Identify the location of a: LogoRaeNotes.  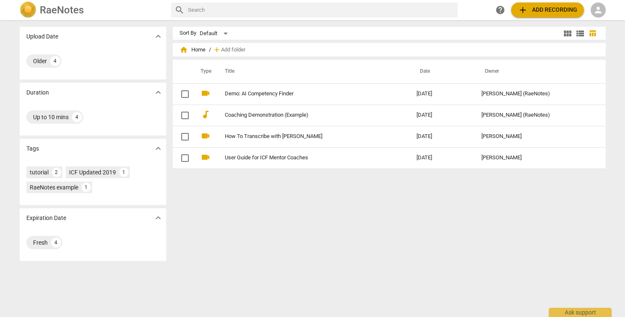
(92, 10).